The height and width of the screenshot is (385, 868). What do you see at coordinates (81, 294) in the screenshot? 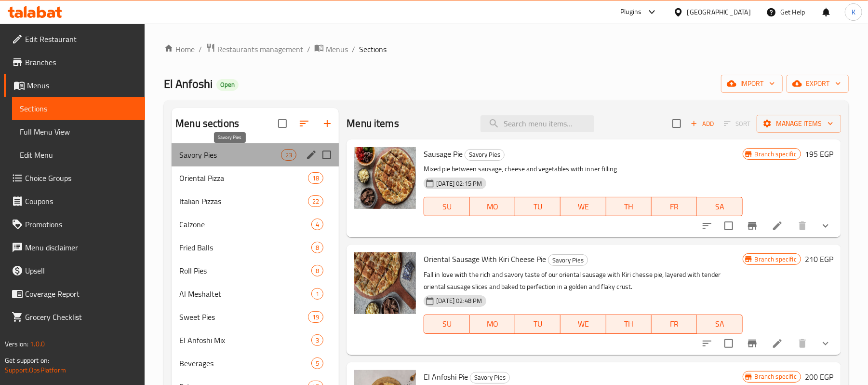
I see `span: Coverage Report` at bounding box center [81, 294].